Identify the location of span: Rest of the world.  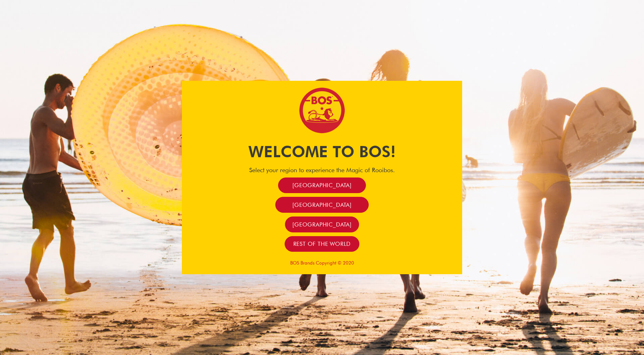
(322, 244).